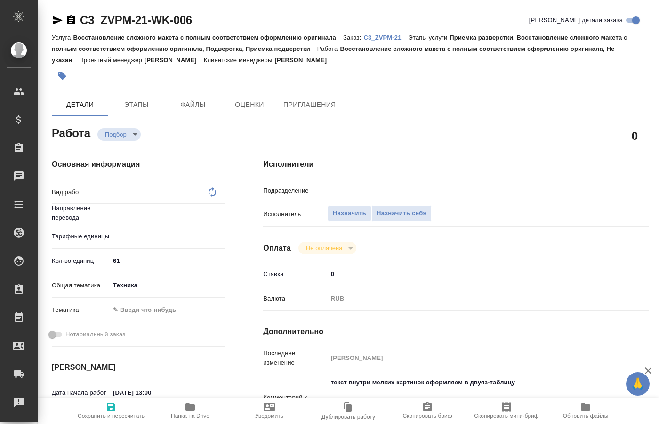 The height and width of the screenshot is (424, 659). Describe the element at coordinates (295, 214) in the screenshot. I see `p: Исполнитель` at that location.